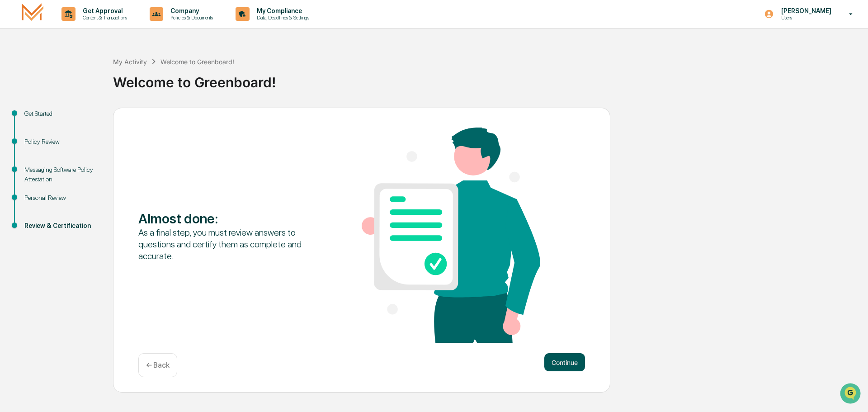 This screenshot has height=412, width=868. I want to click on a: 🔎Data Lookup, so click(33, 135).